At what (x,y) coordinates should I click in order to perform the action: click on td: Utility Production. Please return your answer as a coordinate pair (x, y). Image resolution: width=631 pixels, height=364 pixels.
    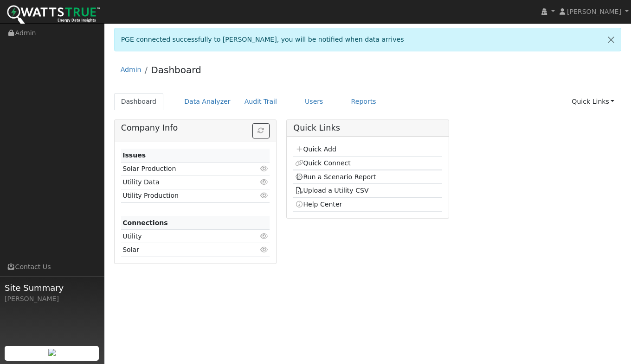
    Looking at the image, I should click on (184, 196).